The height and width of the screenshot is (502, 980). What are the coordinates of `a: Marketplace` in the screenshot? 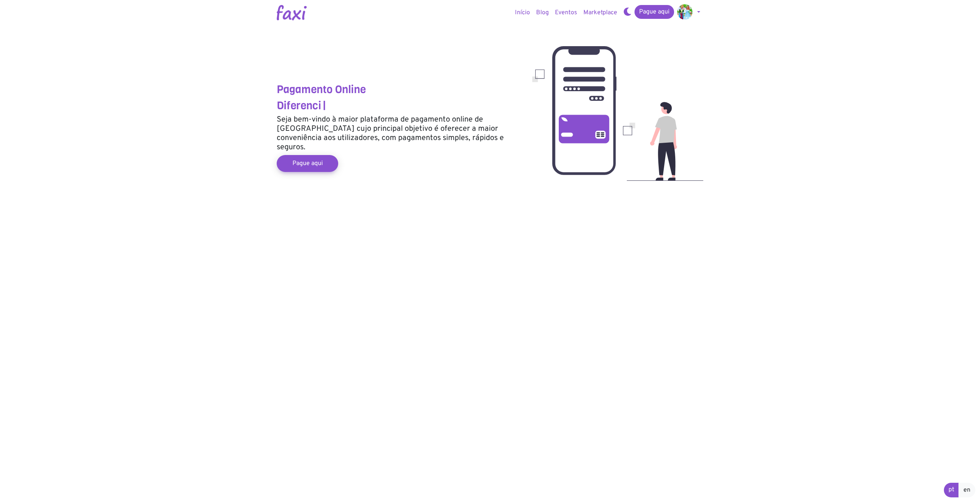 It's located at (600, 13).